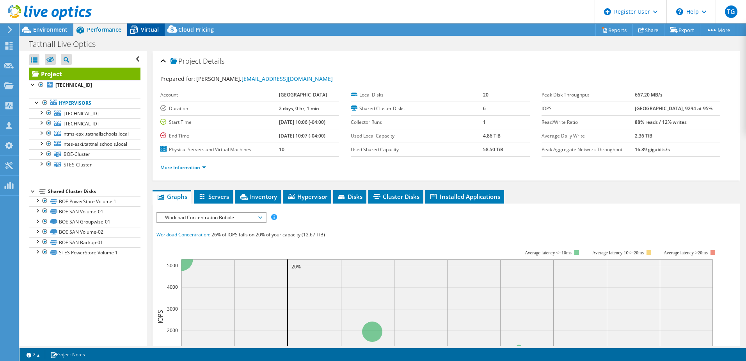 The width and height of the screenshot is (746, 361). Describe the element at coordinates (104, 29) in the screenshot. I see `span: Performance` at that location.